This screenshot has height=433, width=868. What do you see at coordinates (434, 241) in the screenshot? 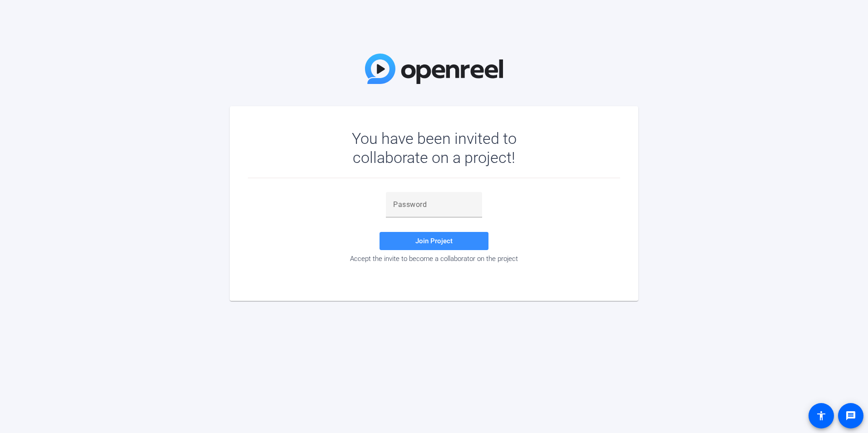
I see `button: Join Project` at bounding box center [434, 241].